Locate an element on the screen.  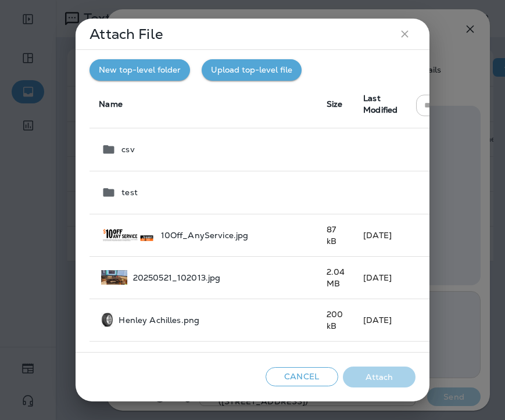
button: Cancel is located at coordinates (302, 376).